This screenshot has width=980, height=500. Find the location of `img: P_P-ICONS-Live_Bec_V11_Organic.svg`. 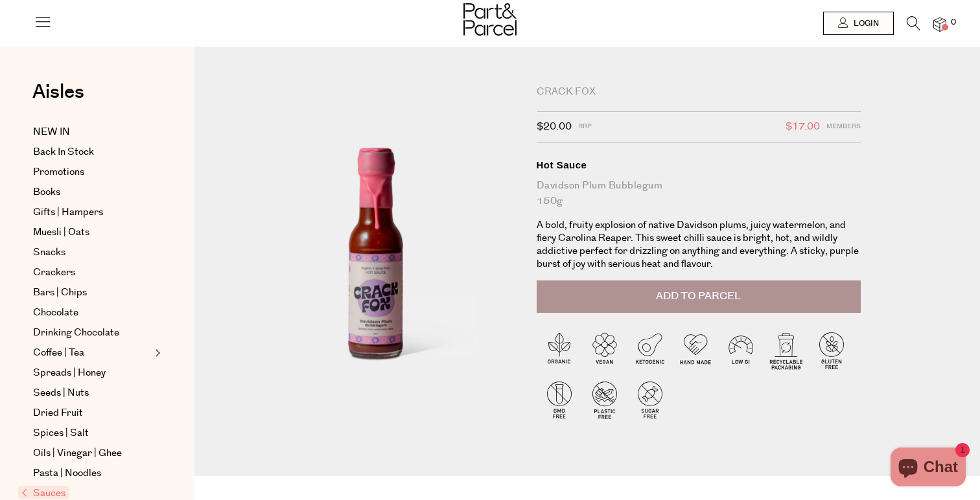

img: P_P-ICONS-Live_Bec_V11_Organic.svg is located at coordinates (559, 350).